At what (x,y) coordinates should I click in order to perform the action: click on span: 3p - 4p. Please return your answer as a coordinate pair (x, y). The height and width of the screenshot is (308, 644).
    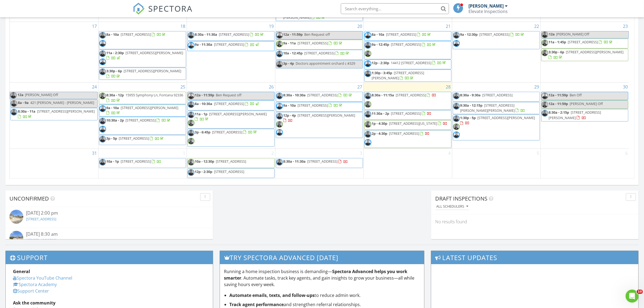
    Looking at the image, I should click on (289, 63).